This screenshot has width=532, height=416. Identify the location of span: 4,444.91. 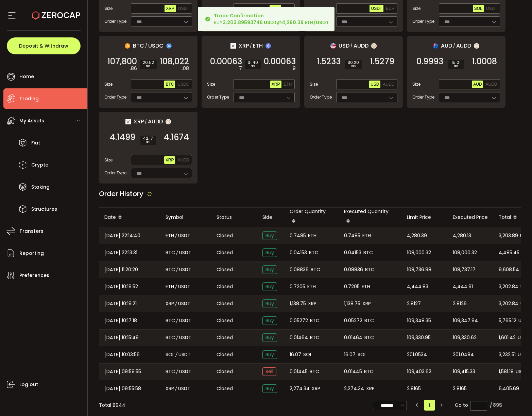
(462, 287).